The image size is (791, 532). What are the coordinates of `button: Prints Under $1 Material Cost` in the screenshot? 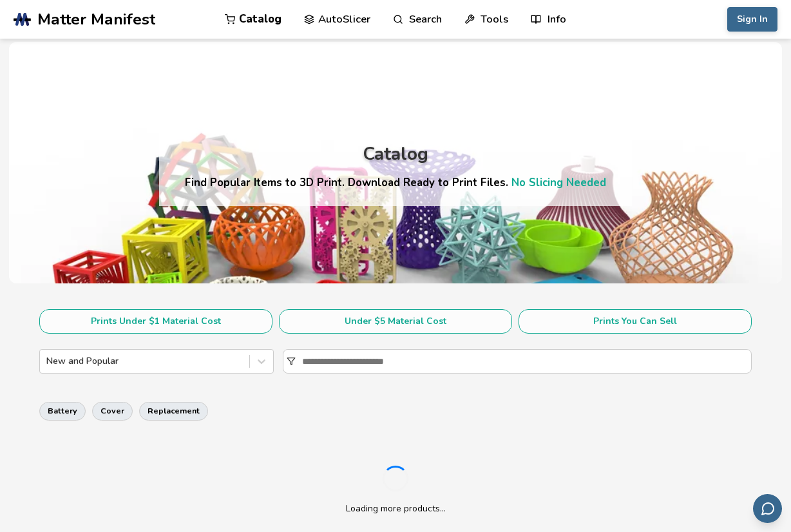 It's located at (156, 322).